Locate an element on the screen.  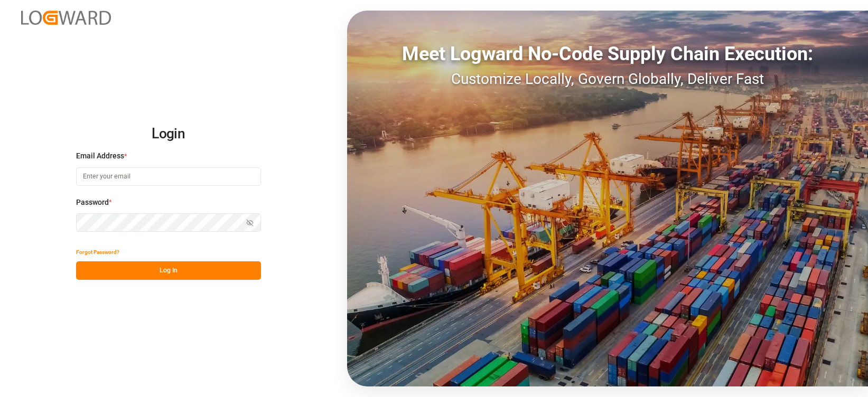
span: Email Address is located at coordinates (100, 156).